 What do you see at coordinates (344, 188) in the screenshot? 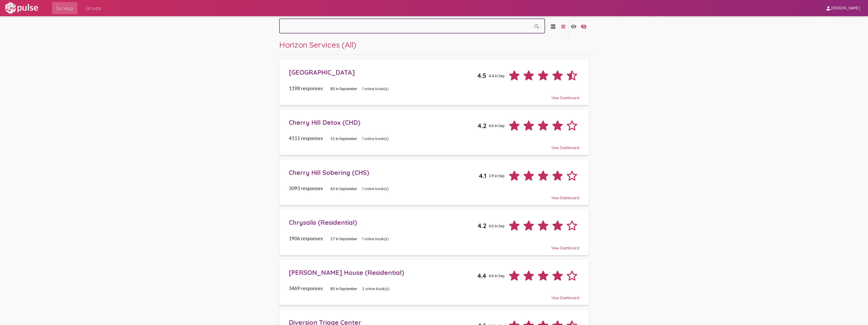
I see `span: 66 in September` at bounding box center [344, 188].